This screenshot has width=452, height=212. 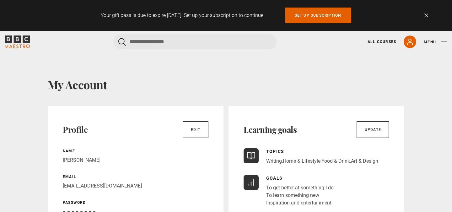 I want to click on input: Search, so click(x=195, y=42).